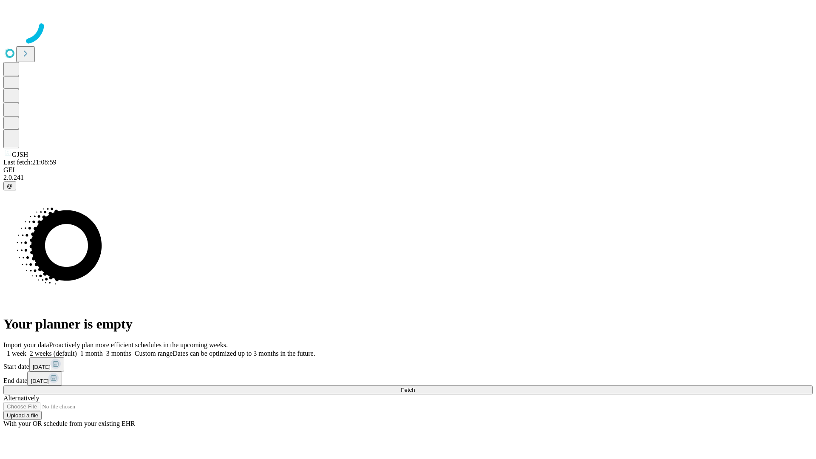 The image size is (816, 459). Describe the element at coordinates (119, 353) in the screenshot. I see `span: 3 months` at that location.